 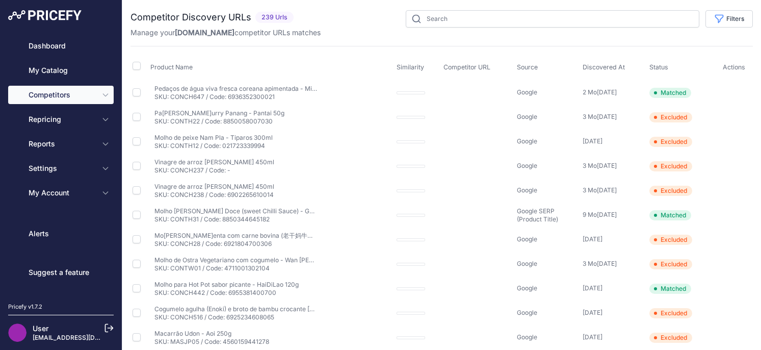 I want to click on nav: Sidebar, so click(x=61, y=163).